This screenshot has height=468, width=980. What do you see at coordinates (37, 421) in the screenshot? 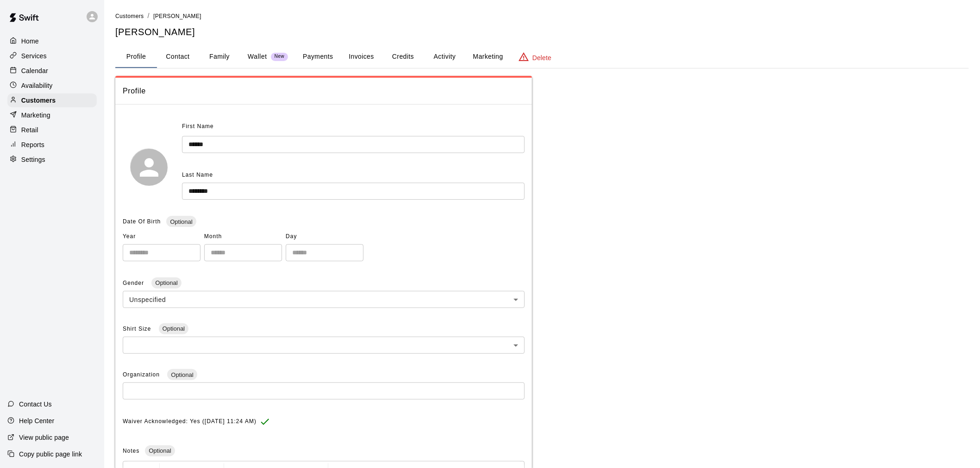
I see `p: Help Center` at bounding box center [37, 421].